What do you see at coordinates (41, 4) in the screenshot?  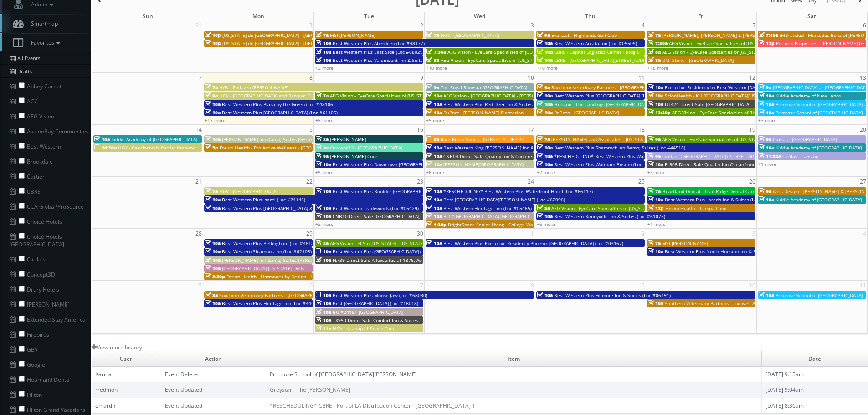 I see `span: Admin` at bounding box center [41, 4].